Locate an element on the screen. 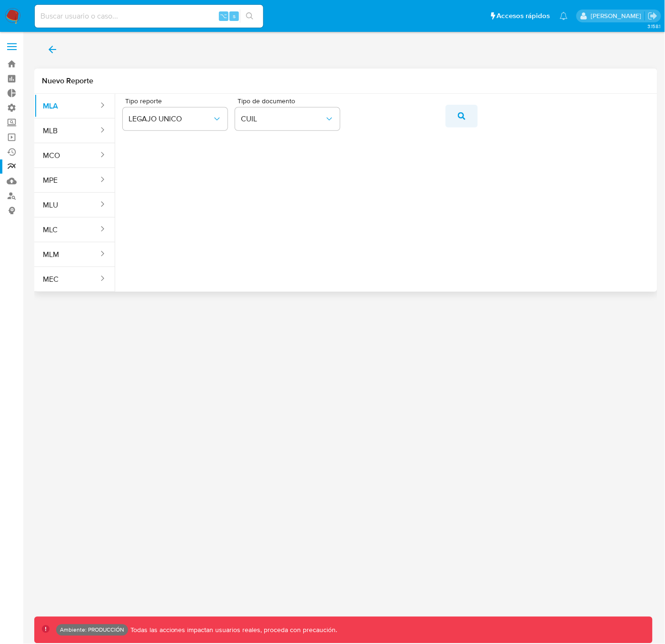 The width and height of the screenshot is (665, 644). p: Todas las acciones impactan usuarios reales, proceda con precaución. is located at coordinates (233, 630).